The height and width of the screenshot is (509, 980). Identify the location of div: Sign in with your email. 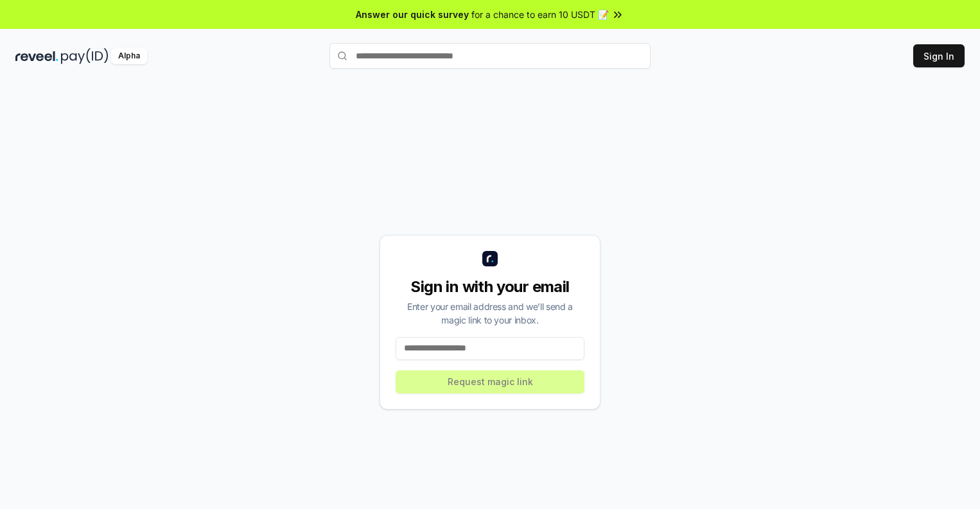
(490, 287).